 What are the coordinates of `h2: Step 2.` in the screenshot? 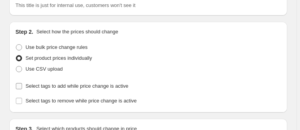 It's located at (24, 32).